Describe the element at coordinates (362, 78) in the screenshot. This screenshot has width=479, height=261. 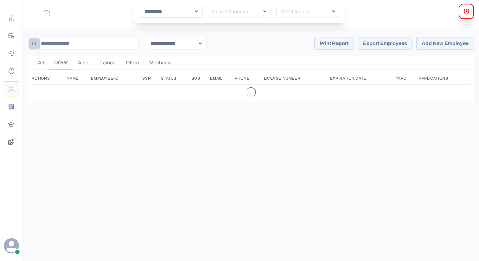
I see `th: Expiration Date` at that location.